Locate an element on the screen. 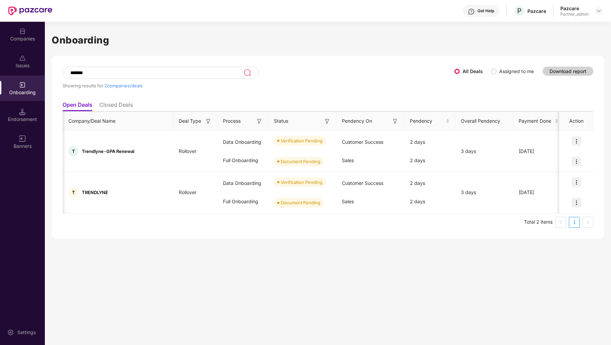 The width and height of the screenshot is (611, 345). div: Get Help is located at coordinates (486, 11).